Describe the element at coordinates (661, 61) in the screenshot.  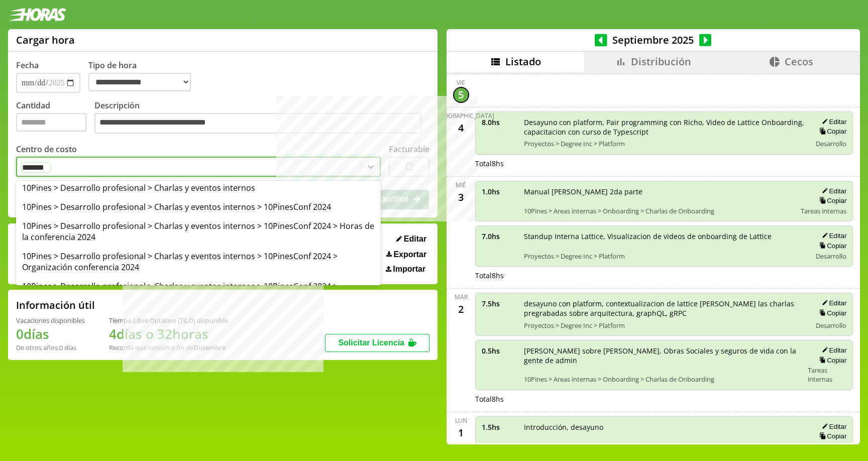
I see `span: Distribución` at that location.